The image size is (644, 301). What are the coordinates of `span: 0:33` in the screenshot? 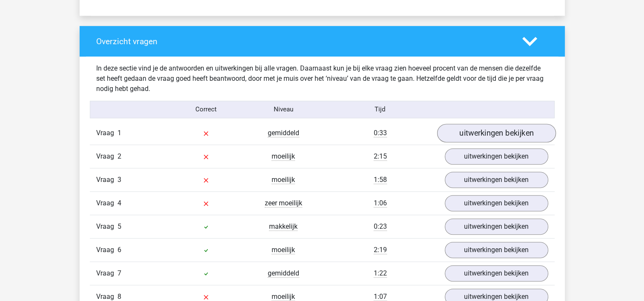 It's located at (380, 133).